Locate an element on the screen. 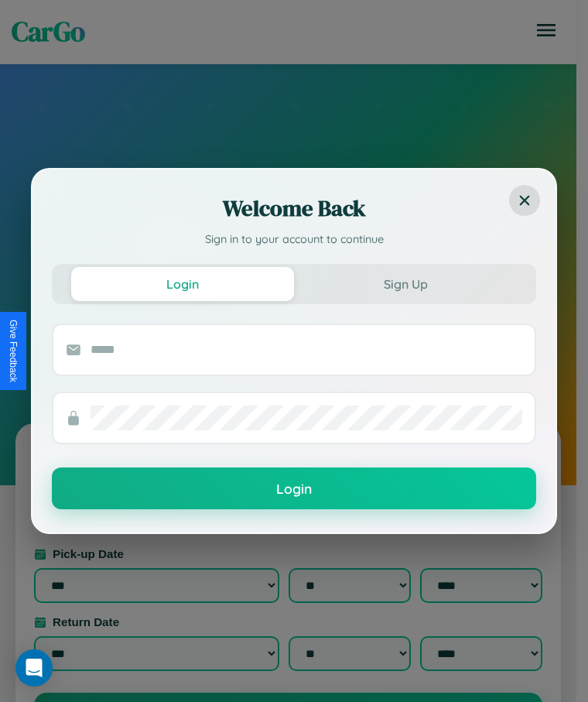 The image size is (588, 702). p: Sign in to your account to continue is located at coordinates (294, 240).